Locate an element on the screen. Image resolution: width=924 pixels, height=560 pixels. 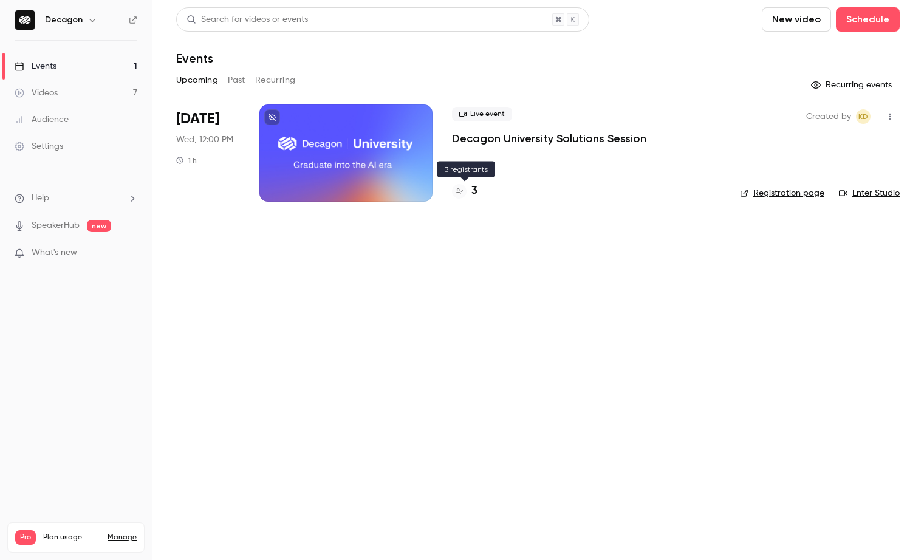
span: Plan usage is located at coordinates (72, 538).